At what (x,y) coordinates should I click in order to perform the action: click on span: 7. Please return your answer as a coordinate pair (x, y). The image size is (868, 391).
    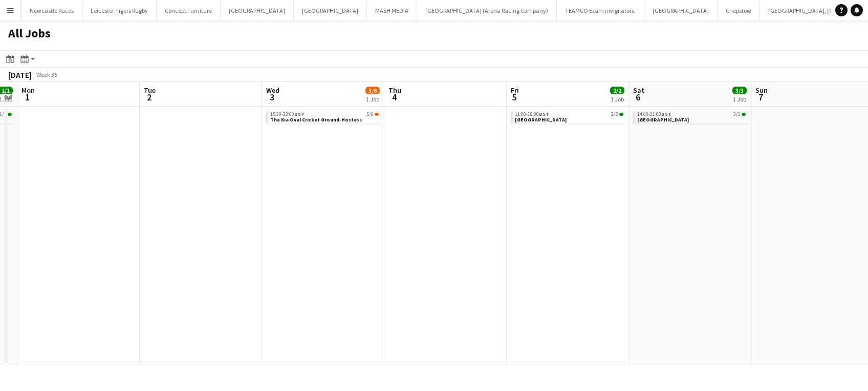
    Looking at the image, I should click on (761, 97).